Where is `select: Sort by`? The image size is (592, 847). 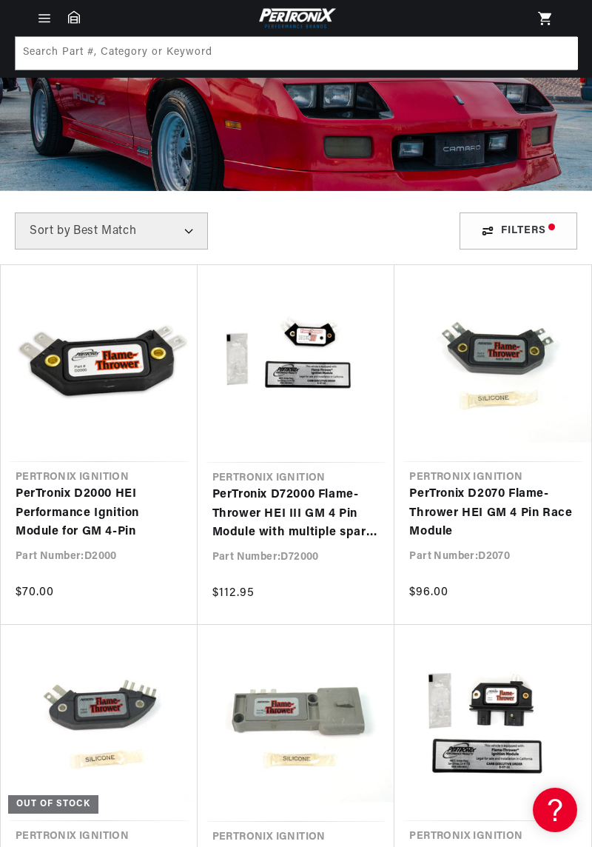
select: Sort by is located at coordinates (111, 231).